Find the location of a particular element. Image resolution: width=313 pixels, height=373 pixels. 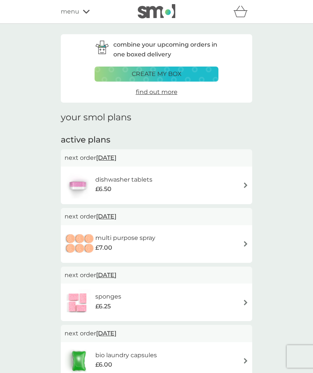

img: multi purpose spray is located at coordinates (80, 244).